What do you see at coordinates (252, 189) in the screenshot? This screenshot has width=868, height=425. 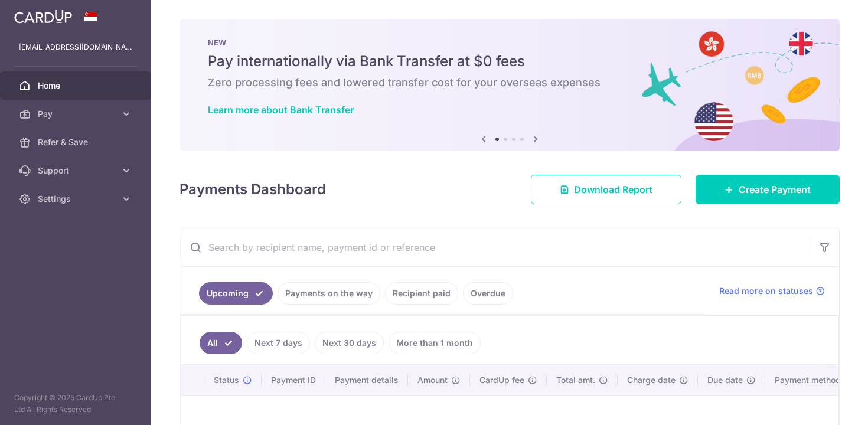 I see `h4: Payments Dashboard` at bounding box center [252, 189].